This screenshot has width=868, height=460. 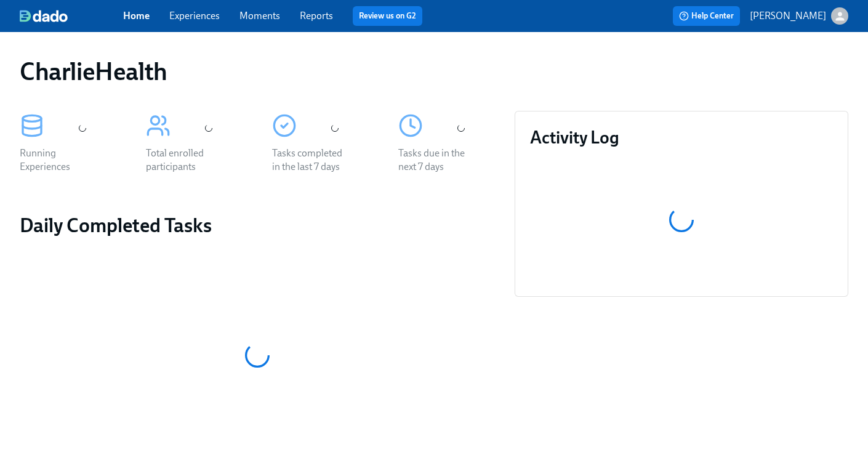 I want to click on button: Review us on G2, so click(x=388, y=16).